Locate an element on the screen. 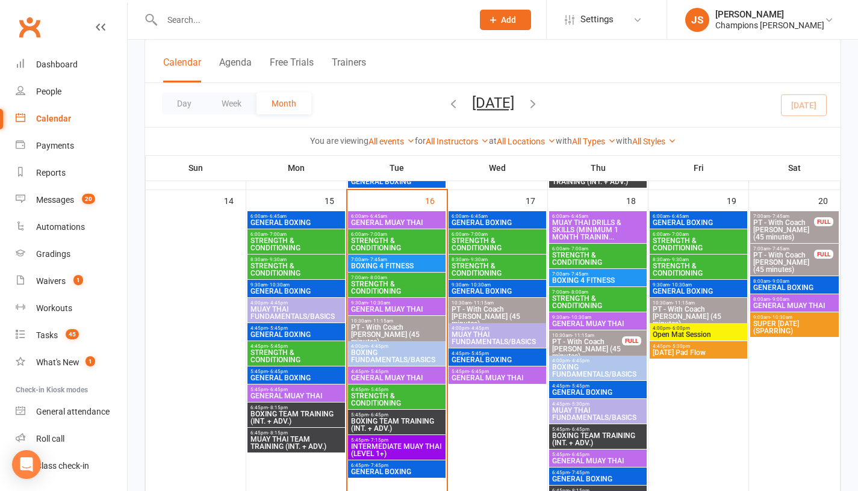 This screenshot has height=491, width=858. span: BOXING 4 FITNESS is located at coordinates (397, 266).